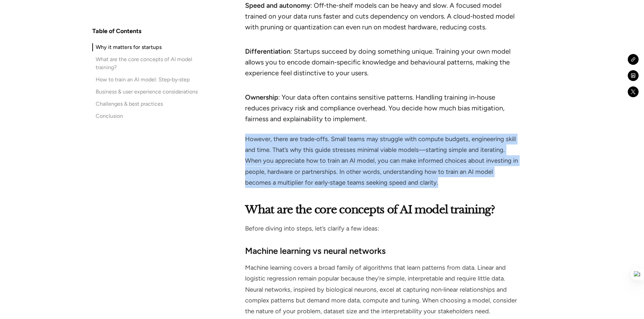 The width and height of the screenshot is (644, 319). What do you see at coordinates (128, 47) in the screenshot?
I see `div: Why it matters for startups` at bounding box center [128, 47].